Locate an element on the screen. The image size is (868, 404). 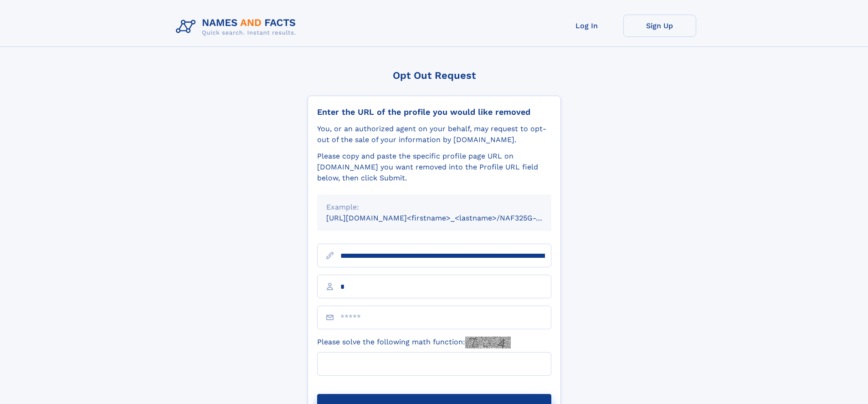
div: You, or an authorized agent on your behalf, may request to opt-out of the sale of your informatio... is located at coordinates (434, 134).